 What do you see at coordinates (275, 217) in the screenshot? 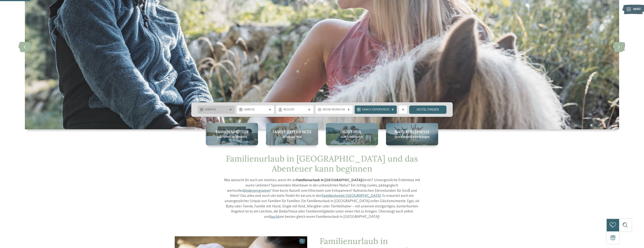
I see `a: bucht` at bounding box center [275, 217].